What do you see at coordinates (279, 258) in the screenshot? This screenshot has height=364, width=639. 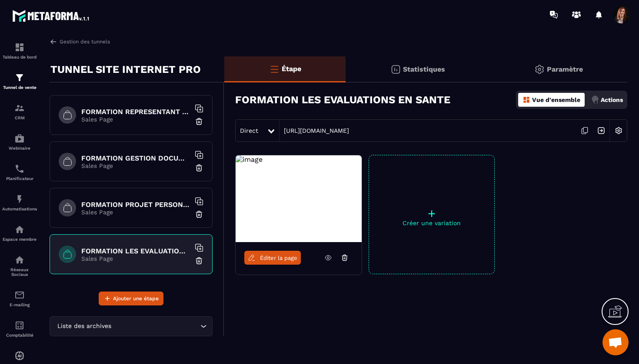 I see `span: Éditer la page` at bounding box center [279, 258].